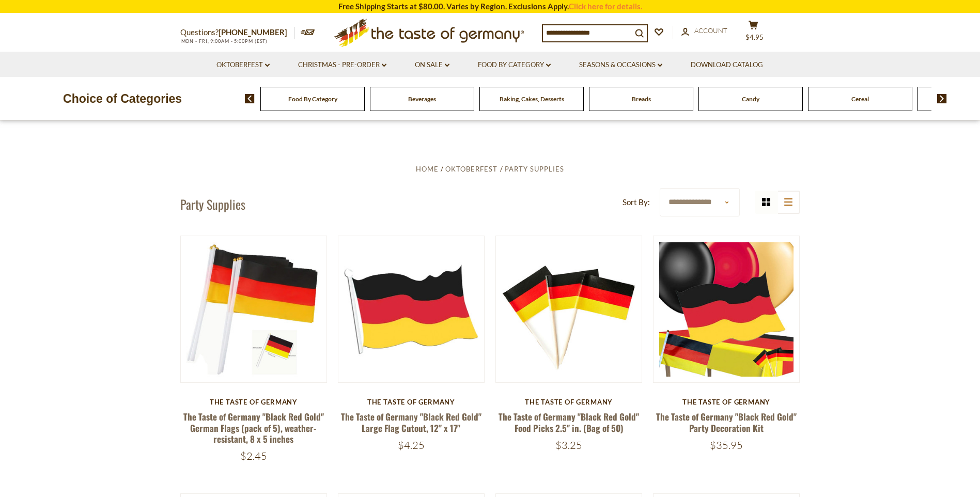  What do you see at coordinates (726, 445) in the screenshot?
I see `span: $35.95` at bounding box center [726, 445].